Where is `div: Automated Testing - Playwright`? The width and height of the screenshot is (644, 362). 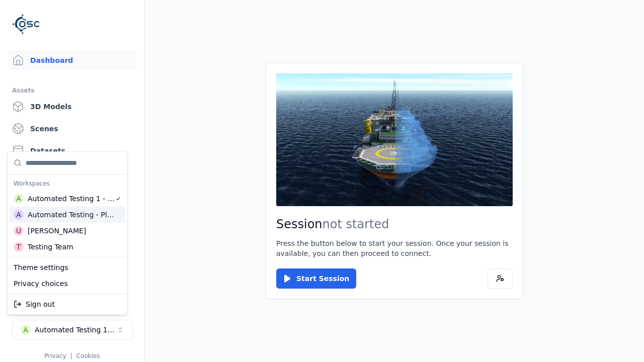
div: Automated Testing - Playwright is located at coordinates (71, 214).